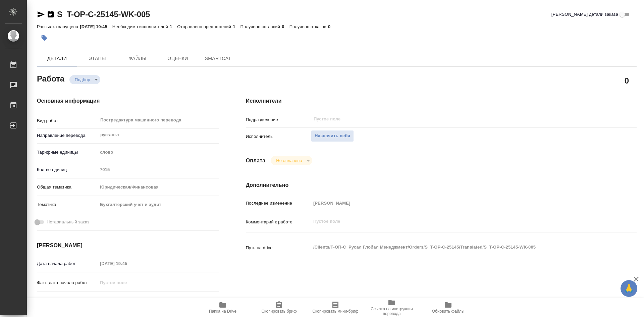  What do you see at coordinates (256, 161) in the screenshot?
I see `h4: Оплата` at bounding box center [256, 161].